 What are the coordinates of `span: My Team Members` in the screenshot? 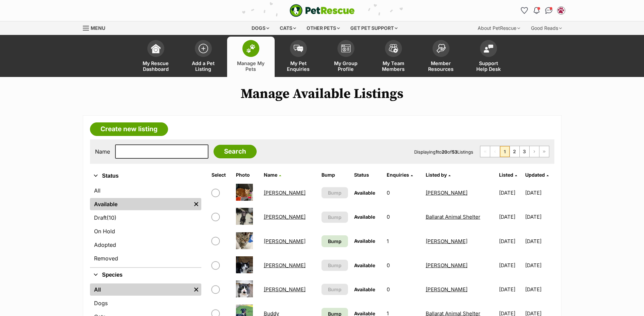 It's located at (394, 66).